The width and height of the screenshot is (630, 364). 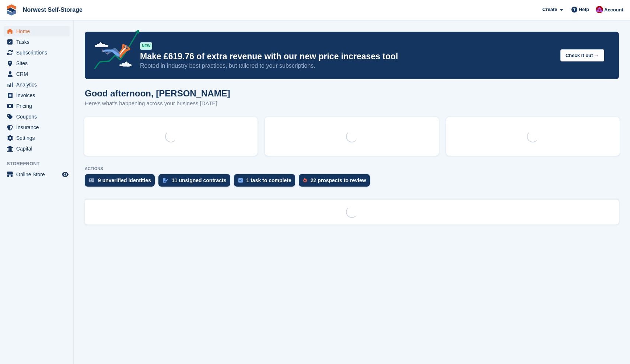 I want to click on a: 9 unverified identities, so click(x=121, y=182).